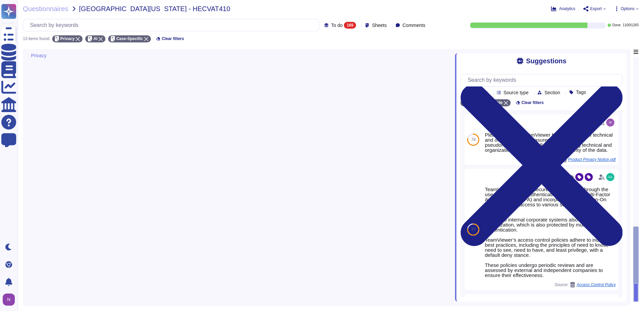 Image resolution: width=644 pixels, height=311 pixels. What do you see at coordinates (350, 25) in the screenshot?
I see `div: 165` at bounding box center [350, 25].